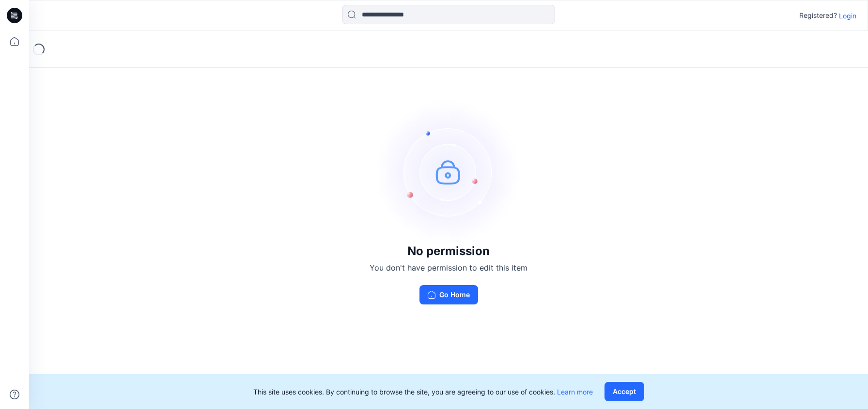 Image resolution: width=868 pixels, height=409 pixels. What do you see at coordinates (449, 251) in the screenshot?
I see `h3: No permission` at bounding box center [449, 251].